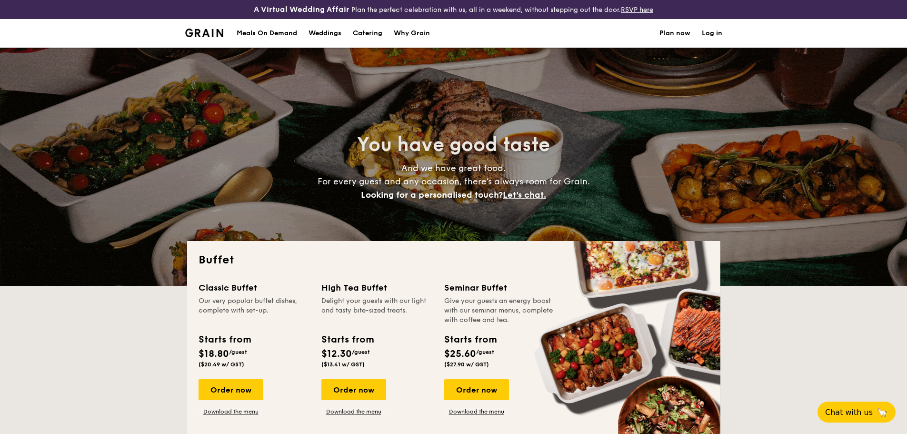 Image resolution: width=907 pixels, height=434 pixels. I want to click on div: Classic Buffet, so click(254, 288).